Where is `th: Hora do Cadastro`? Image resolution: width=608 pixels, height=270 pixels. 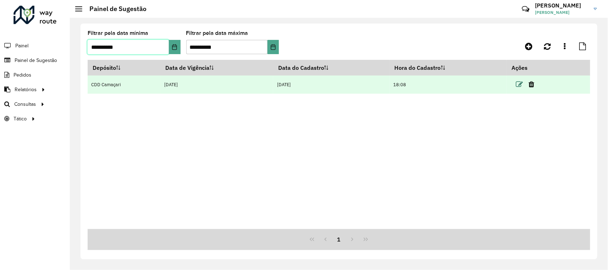
th: Hora do Cadastro is located at coordinates (448, 68).